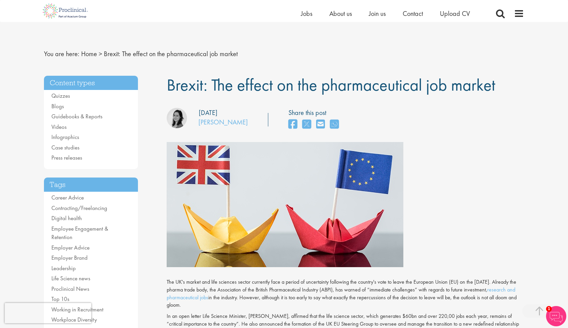  Describe the element at coordinates (69, 257) in the screenshot. I see `a: Employer Brand` at that location.